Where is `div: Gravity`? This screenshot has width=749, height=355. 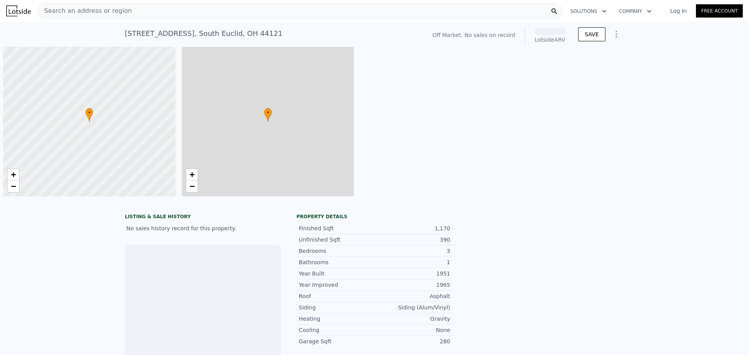 div: Gravity is located at coordinates (412, 319).